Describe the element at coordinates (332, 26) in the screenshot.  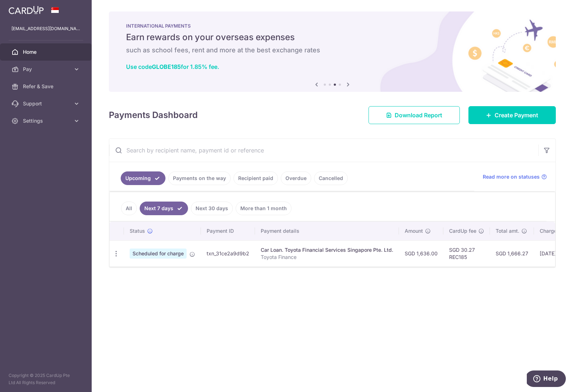
I see `p: INTERNATIONAL PAYMENTS` at that location.